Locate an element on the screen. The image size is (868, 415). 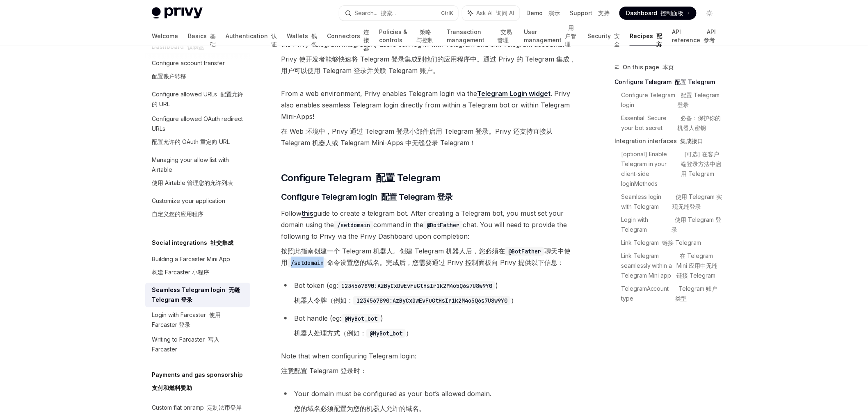
font: 链接 Telegram is located at coordinates (682, 242).